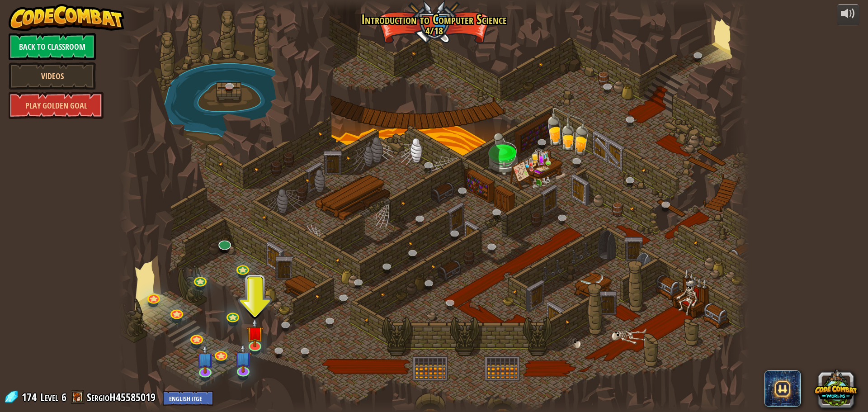 This screenshot has width=868, height=412. I want to click on span: 6, so click(64, 397).